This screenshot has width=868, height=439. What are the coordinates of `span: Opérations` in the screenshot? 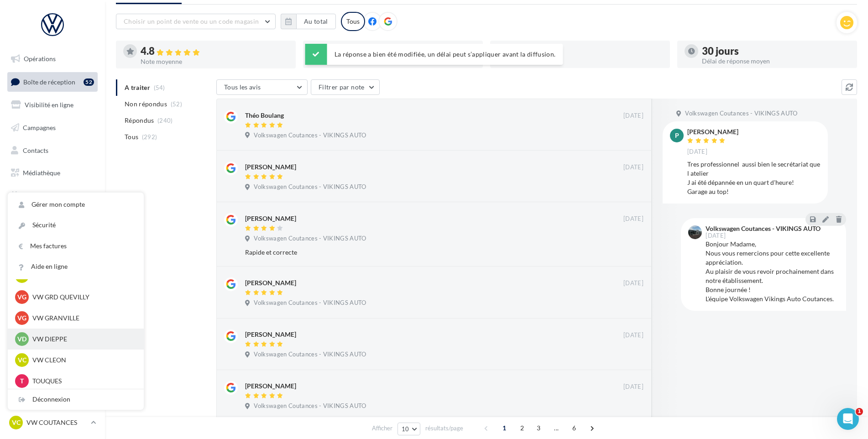 It's located at (39, 59).